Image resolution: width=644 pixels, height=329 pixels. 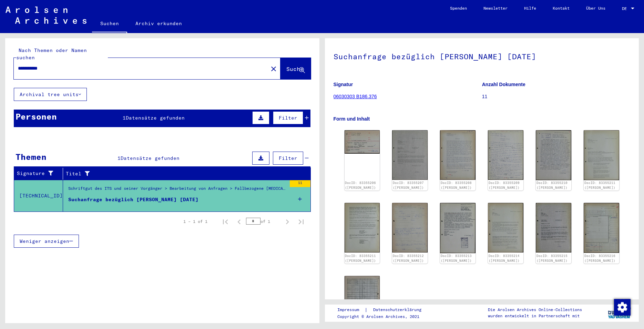 What do you see at coordinates (239, 222) in the screenshot?
I see `button: Previous page` at bounding box center [239, 222].